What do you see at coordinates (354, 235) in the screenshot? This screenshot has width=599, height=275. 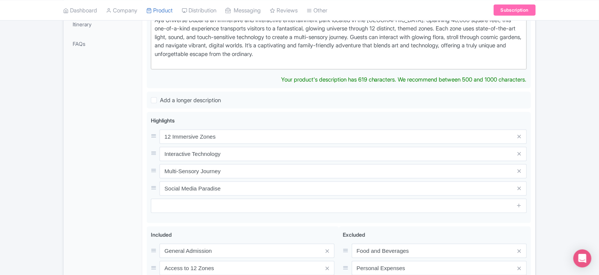 I see `span: Excluded` at bounding box center [354, 235].